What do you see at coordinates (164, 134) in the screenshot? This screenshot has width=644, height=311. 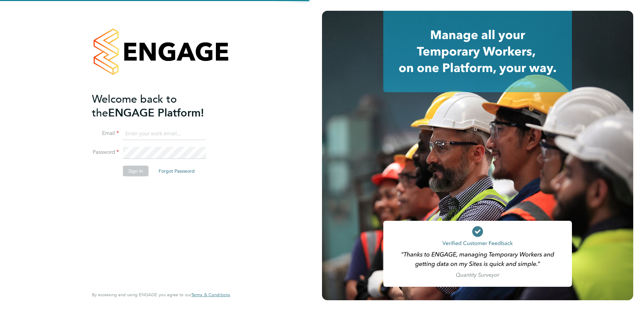 I see `input: Enter your work email...` at bounding box center [164, 134].